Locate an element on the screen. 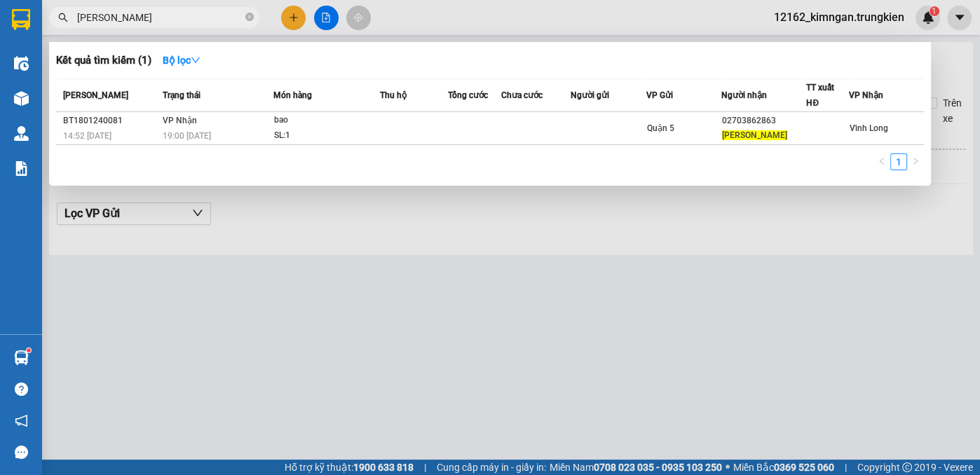 The width and height of the screenshot is (980, 475). div: BT1801240081 is located at coordinates (111, 120).